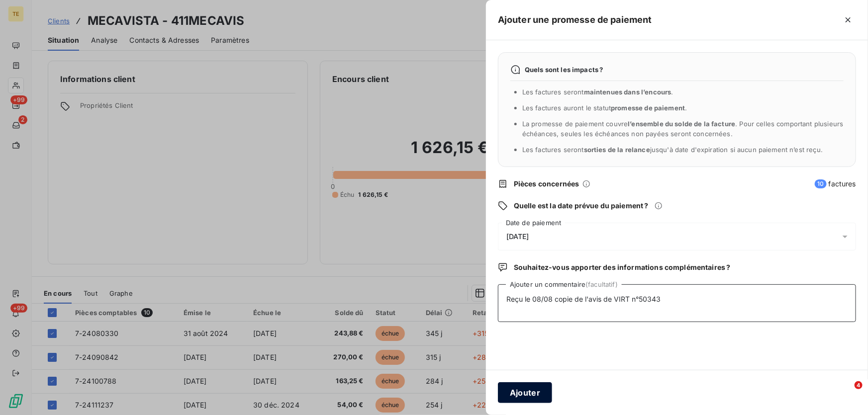 This screenshot has height=415, width=868. I want to click on span: Quelle est la date prévue du paiement ?, so click(581, 206).